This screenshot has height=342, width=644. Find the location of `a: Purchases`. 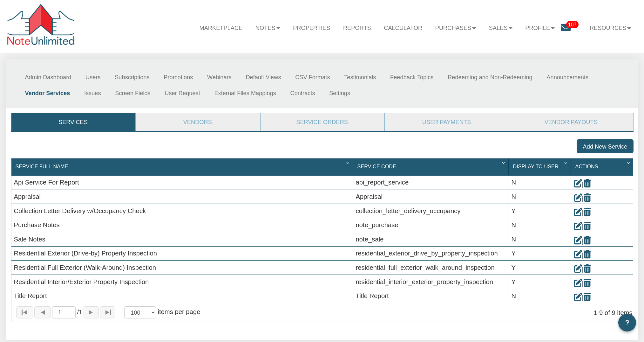

a: Purchases is located at coordinates (455, 28).